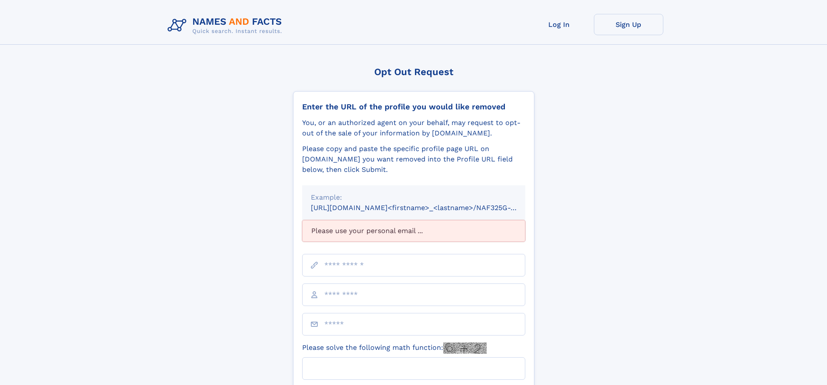 This screenshot has height=385, width=827. What do you see at coordinates (414, 128) in the screenshot?
I see `div: You, or an authorized agent on your behalf, may request to opt-out of the sale of your informatio...` at bounding box center [414, 128].